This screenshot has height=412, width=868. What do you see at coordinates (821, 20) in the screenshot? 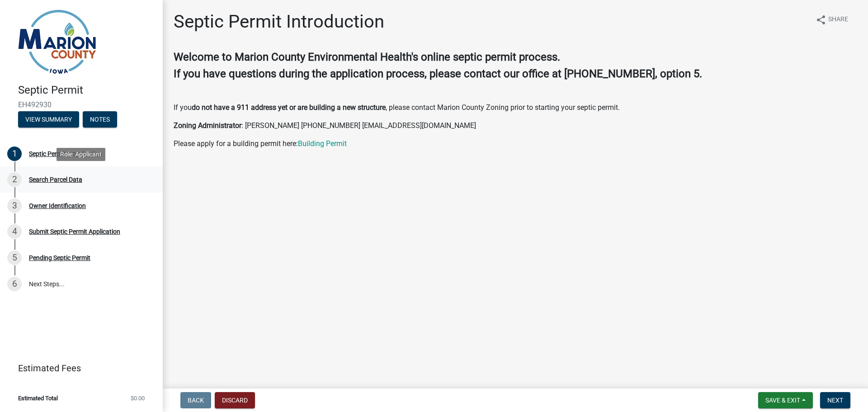
I see `i: share` at bounding box center [821, 20].